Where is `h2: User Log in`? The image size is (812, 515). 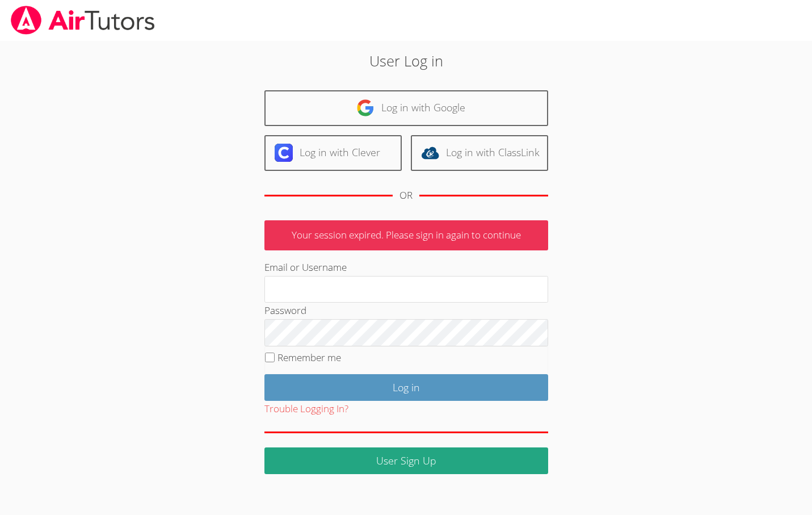
h2: User Log in is located at coordinates (406, 61).